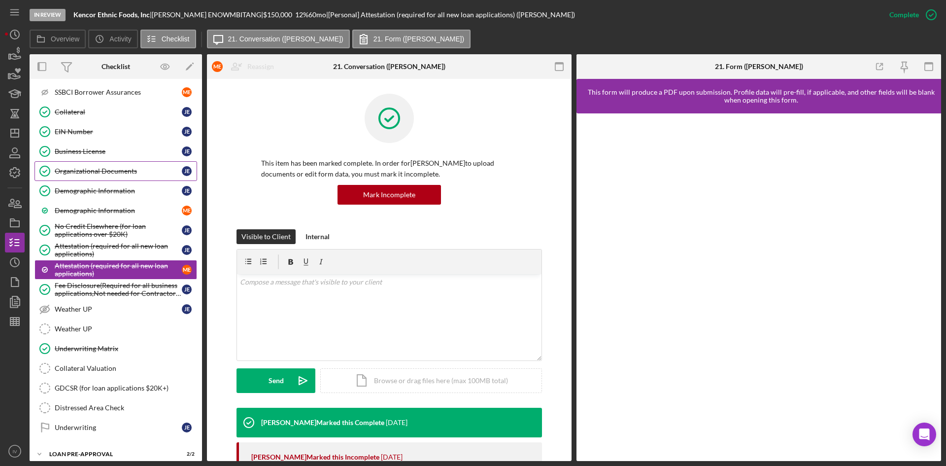 This screenshot has height=466, width=946. I want to click on div: LOAN PRE-APPROVAL, so click(109, 454).